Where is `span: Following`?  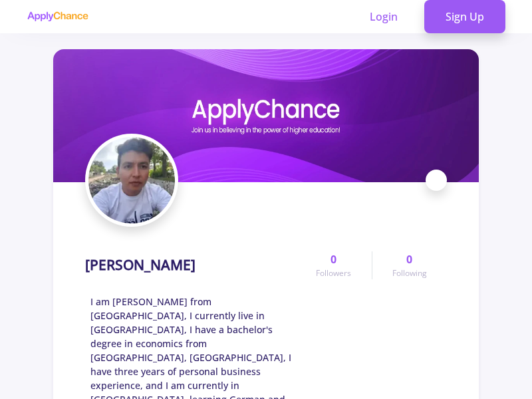
span: Following is located at coordinates (409, 273).